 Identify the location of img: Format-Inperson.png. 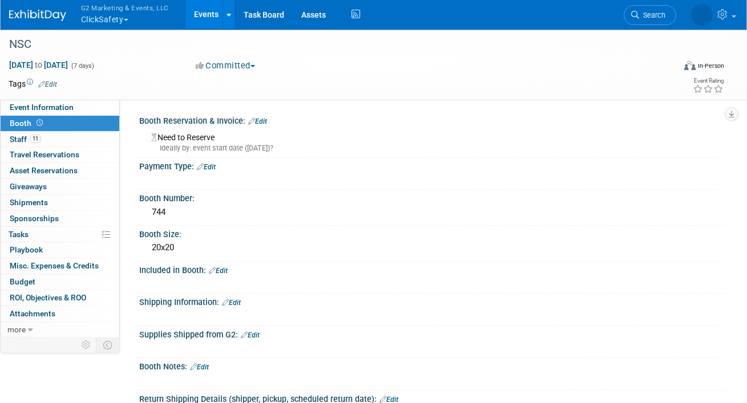
(689, 66).